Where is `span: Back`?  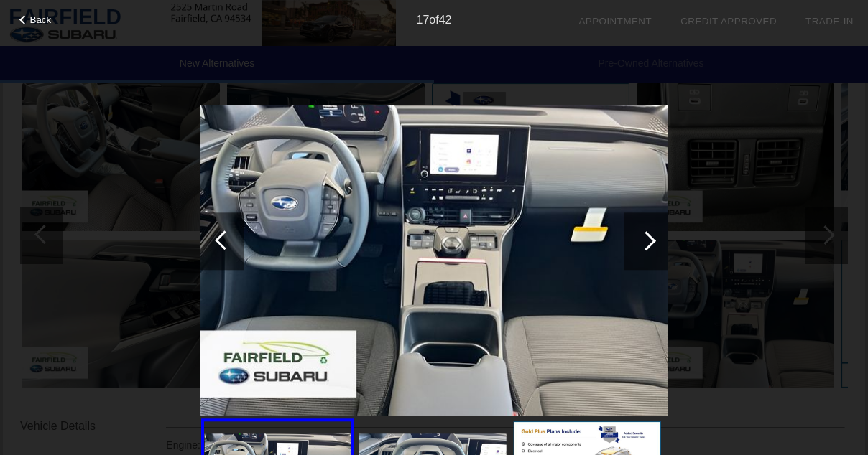 span: Back is located at coordinates (41, 19).